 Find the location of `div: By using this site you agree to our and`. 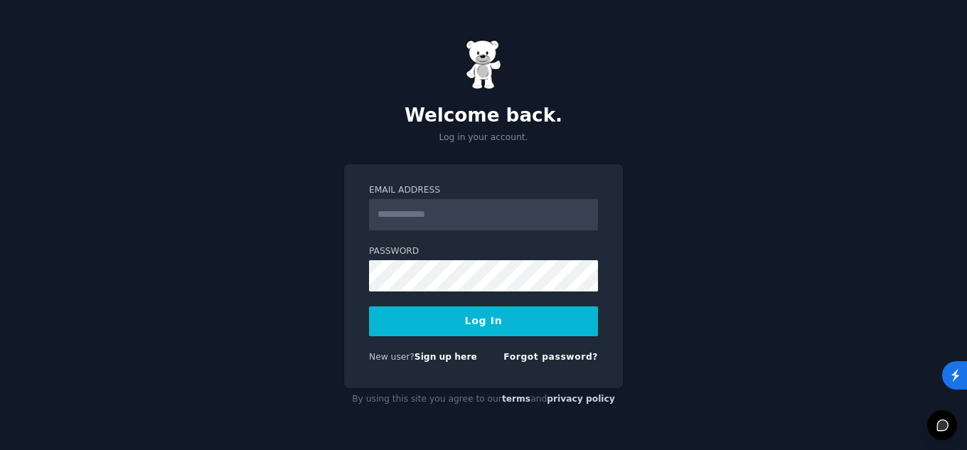

div: By using this site you agree to our and is located at coordinates (484, 400).